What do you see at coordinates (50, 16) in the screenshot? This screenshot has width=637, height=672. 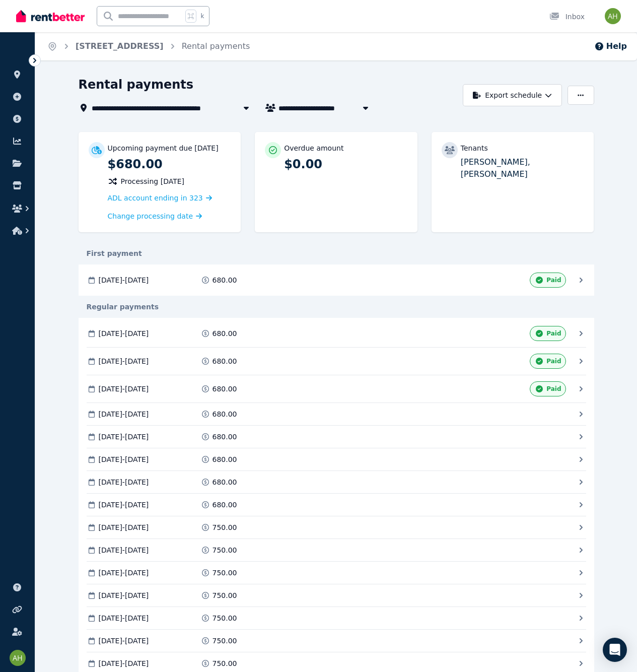 I see `img: RentBetter` at bounding box center [50, 16].